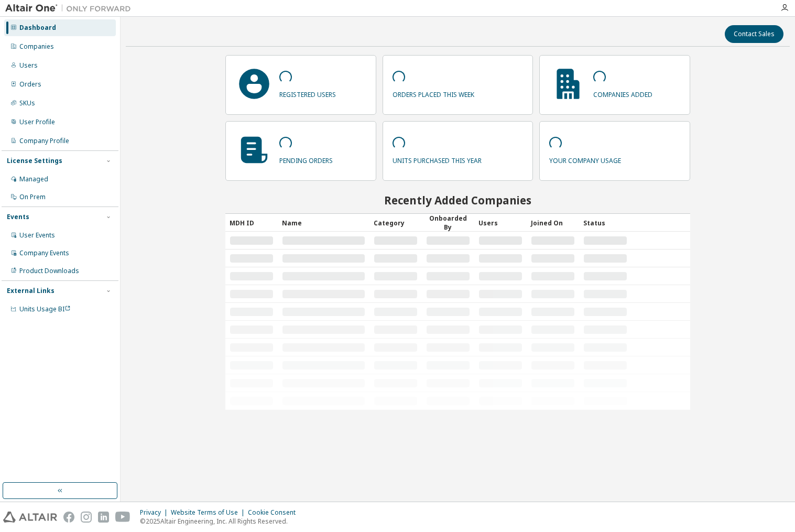 The image size is (795, 532). I want to click on p: your company usage, so click(585, 159).